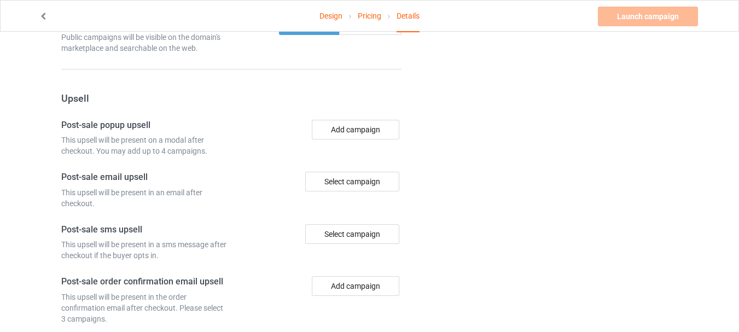 The width and height of the screenshot is (739, 332). Describe the element at coordinates (144, 198) in the screenshot. I see `div: This upsell will be present in an email after checkout.` at that location.